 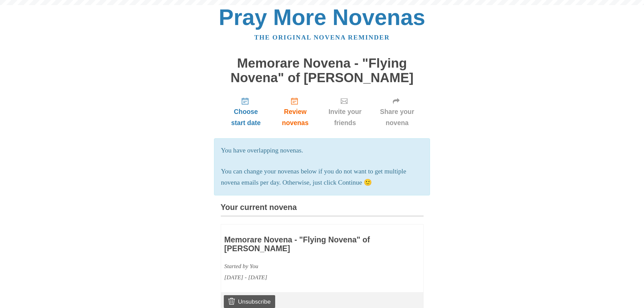 I want to click on span: Share your novena, so click(x=397, y=117).